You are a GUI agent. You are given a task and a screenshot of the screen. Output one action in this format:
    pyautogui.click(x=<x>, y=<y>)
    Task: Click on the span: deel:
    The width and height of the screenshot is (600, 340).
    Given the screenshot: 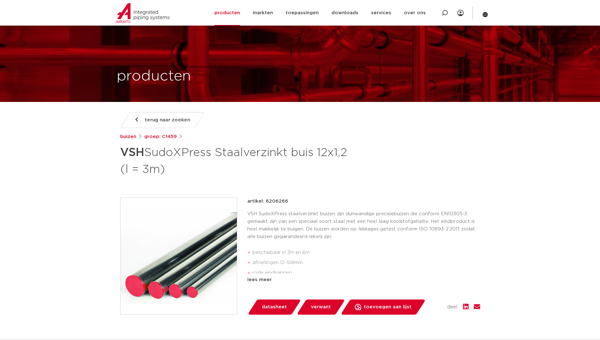 What is the action you would take?
    pyautogui.click(x=453, y=307)
    